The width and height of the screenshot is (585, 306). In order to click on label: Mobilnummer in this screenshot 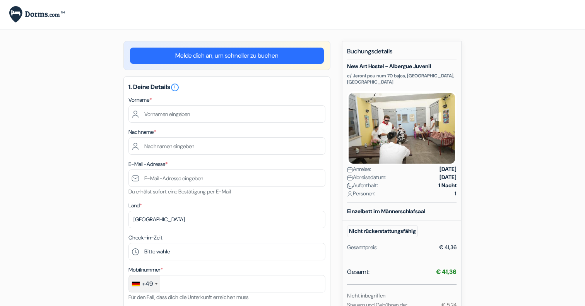, I will do `click(146, 270)`.